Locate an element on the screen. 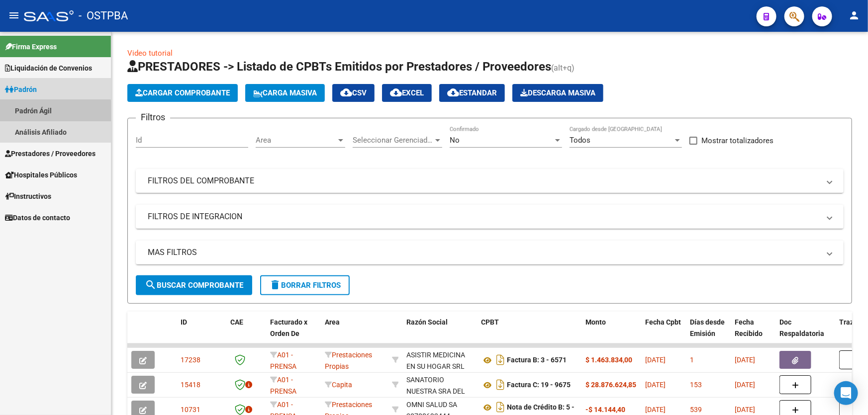 Image resolution: width=868 pixels, height=415 pixels. span: 153 is located at coordinates (696, 385).